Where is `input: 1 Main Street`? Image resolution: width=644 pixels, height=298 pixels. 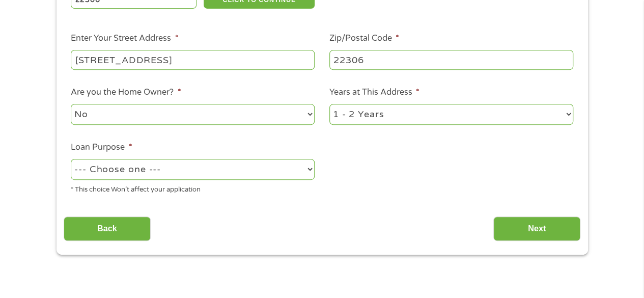
input: 1 Main Street is located at coordinates (192, 60).